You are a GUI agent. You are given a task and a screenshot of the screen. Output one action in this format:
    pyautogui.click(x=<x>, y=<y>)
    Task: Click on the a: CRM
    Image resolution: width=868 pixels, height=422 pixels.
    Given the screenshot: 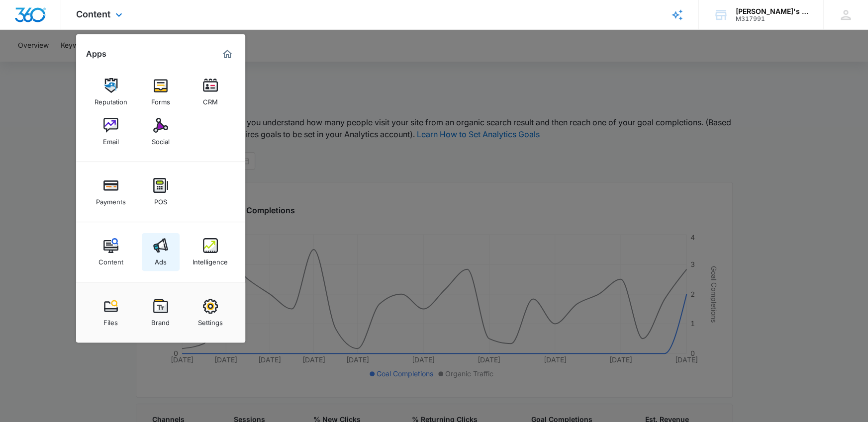 What is the action you would take?
    pyautogui.click(x=210, y=92)
    